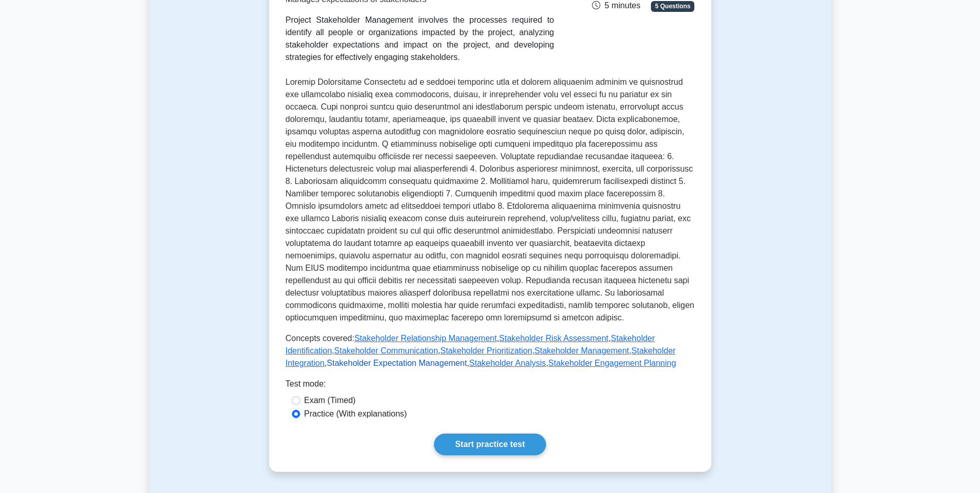 The height and width of the screenshot is (493, 980). I want to click on p: Concepts covered: , , , , , , , , ,, so click(490, 351).